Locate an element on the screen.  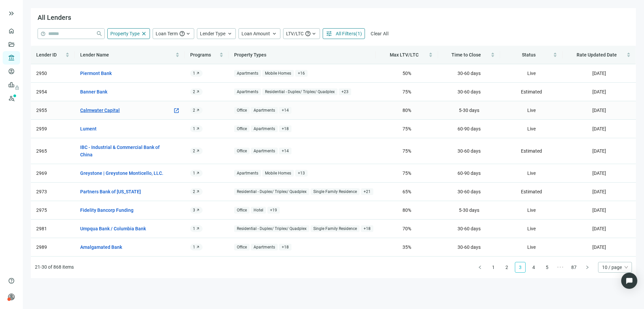
span: Lender Type is located at coordinates (213, 34).